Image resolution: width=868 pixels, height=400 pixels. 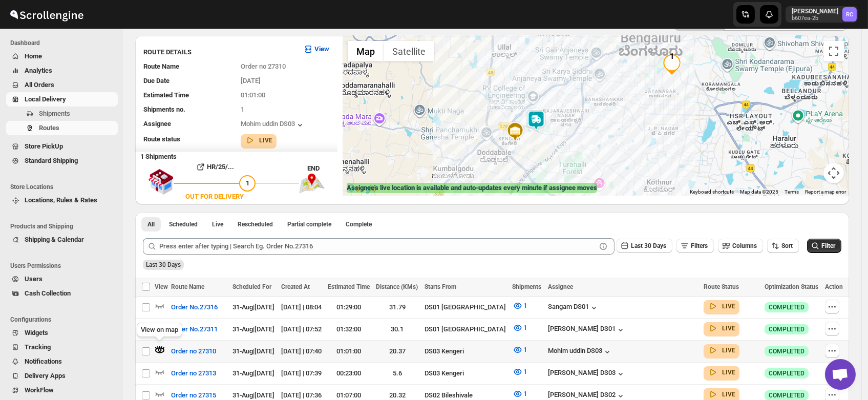 I want to click on button: Order no 27313, so click(x=193, y=373).